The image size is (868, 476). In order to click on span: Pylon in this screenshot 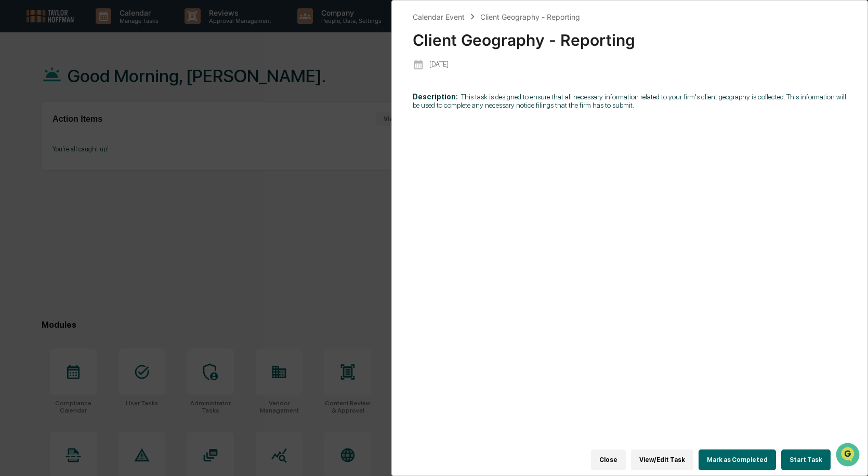, I will do `click(114, 180)`.